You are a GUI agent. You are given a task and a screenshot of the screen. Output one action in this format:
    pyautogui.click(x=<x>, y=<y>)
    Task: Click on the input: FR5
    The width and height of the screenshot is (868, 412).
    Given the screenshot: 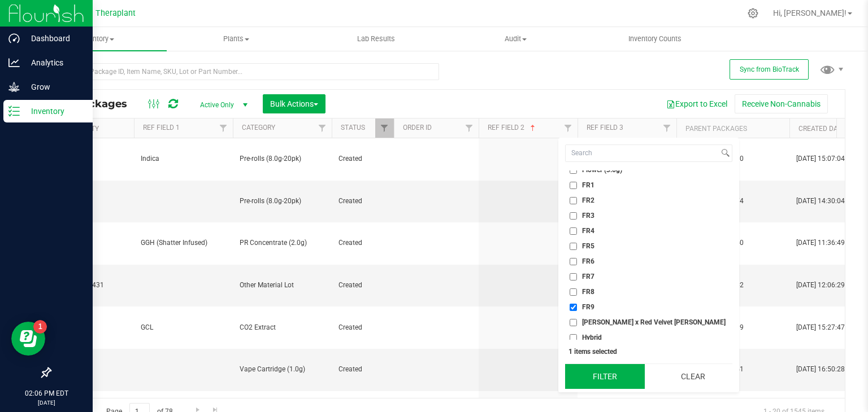 What is the action you would take?
    pyautogui.click(x=573, y=246)
    